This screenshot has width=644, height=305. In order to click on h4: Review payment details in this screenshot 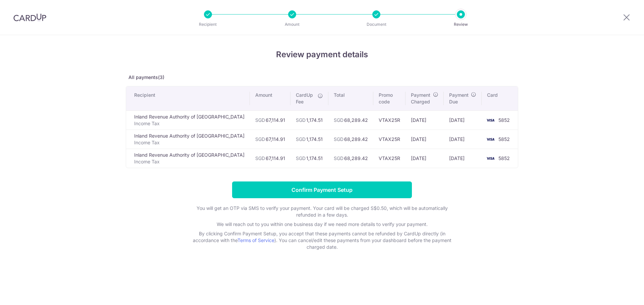, I will do `click(322, 55)`.